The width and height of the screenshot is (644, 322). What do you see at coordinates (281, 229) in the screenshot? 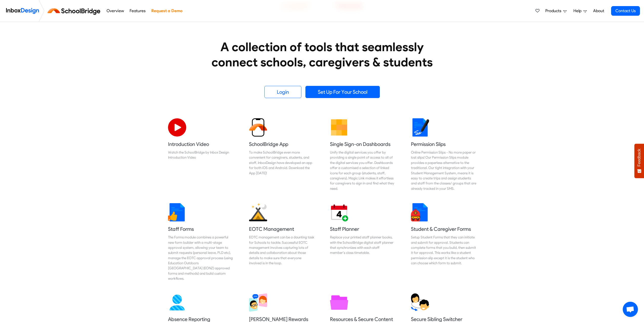
I see `h5: EOTC Management` at bounding box center [281, 229].